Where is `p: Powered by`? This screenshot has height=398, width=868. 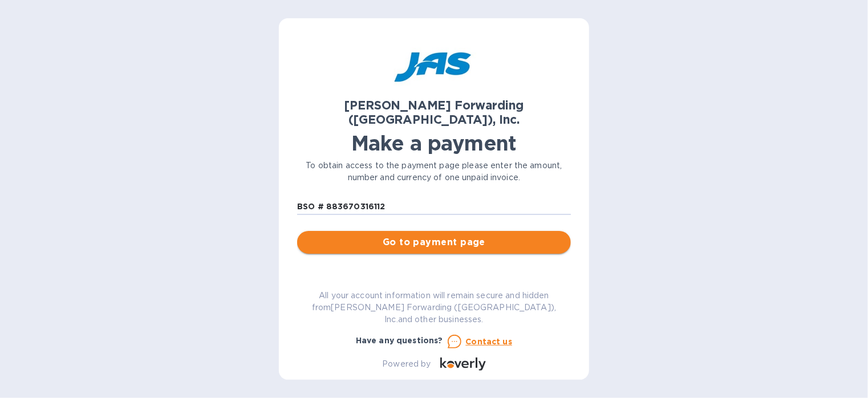 p: Powered by is located at coordinates (407, 364).